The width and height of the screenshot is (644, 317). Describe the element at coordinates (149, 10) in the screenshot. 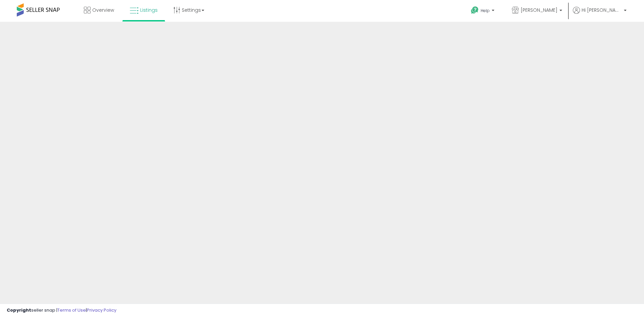

I see `span: Listings` at that location.